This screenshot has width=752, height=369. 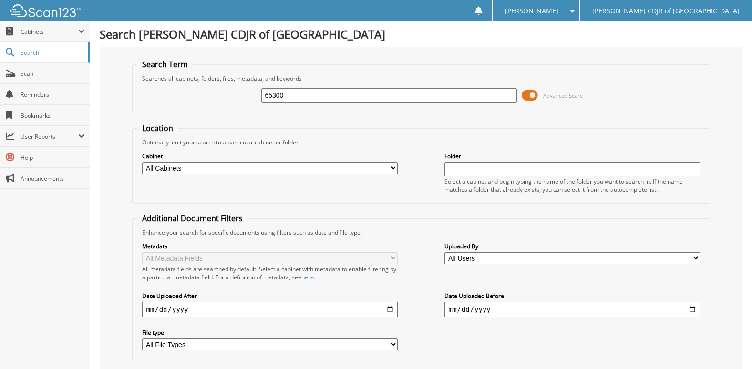 I want to click on span: User Reports, so click(x=49, y=136).